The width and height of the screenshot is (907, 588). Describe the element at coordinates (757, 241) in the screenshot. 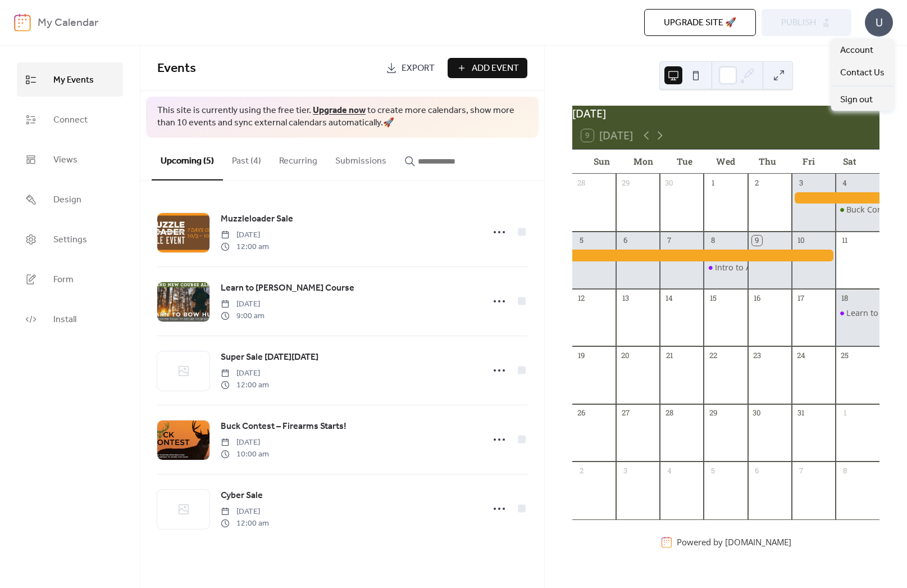

I see `div: 9` at that location.